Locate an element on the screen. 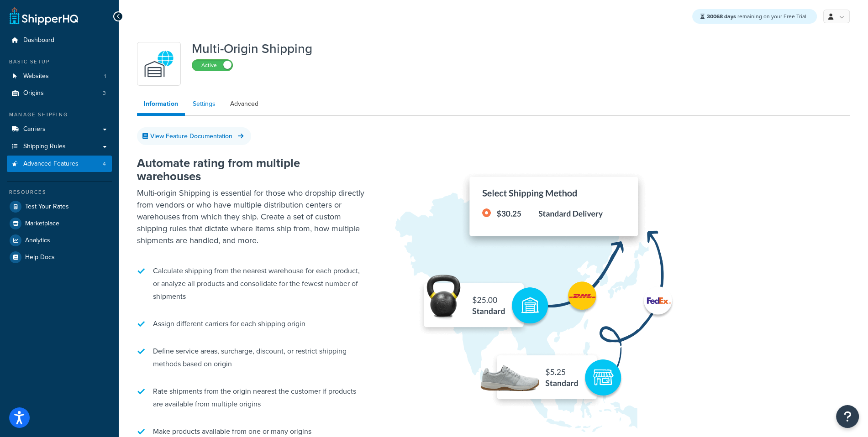  span: Origins is located at coordinates (33, 93).